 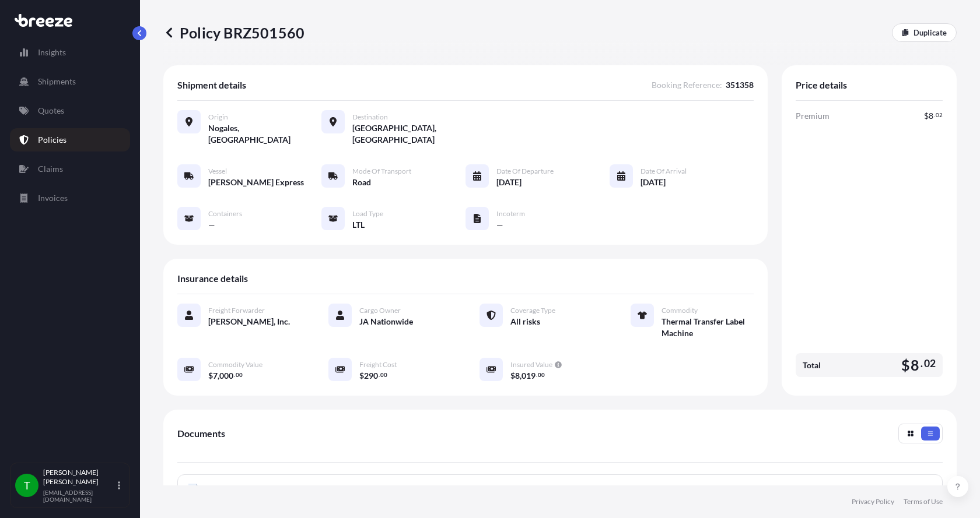 I want to click on span: Road, so click(x=362, y=183).